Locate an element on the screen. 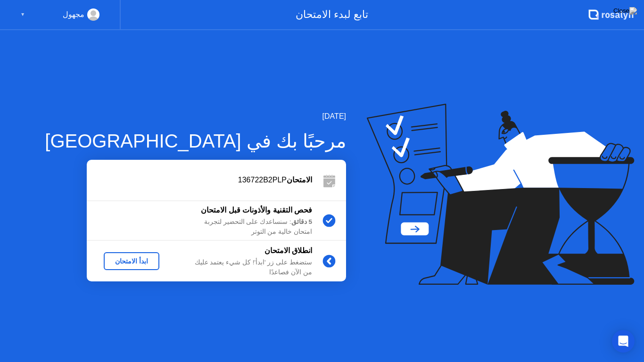 Image resolution: width=644 pixels, height=362 pixels. div: ابدأ الامتحان is located at coordinates (132, 261).